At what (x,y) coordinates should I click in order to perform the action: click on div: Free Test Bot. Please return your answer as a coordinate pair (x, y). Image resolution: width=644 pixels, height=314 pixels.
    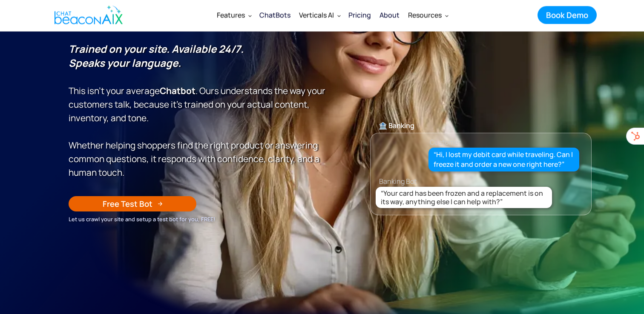
    Looking at the image, I should click on (128, 204).